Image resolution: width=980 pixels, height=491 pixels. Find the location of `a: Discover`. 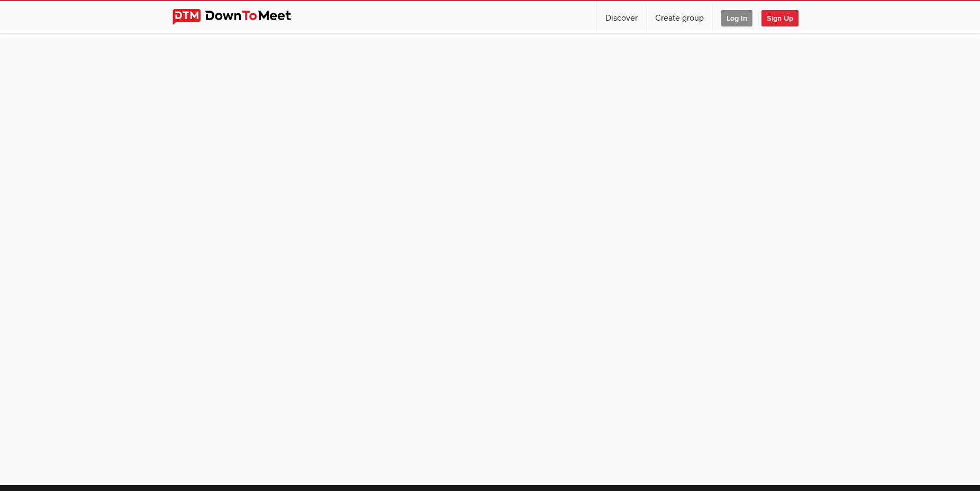

a: Discover is located at coordinates (622, 17).